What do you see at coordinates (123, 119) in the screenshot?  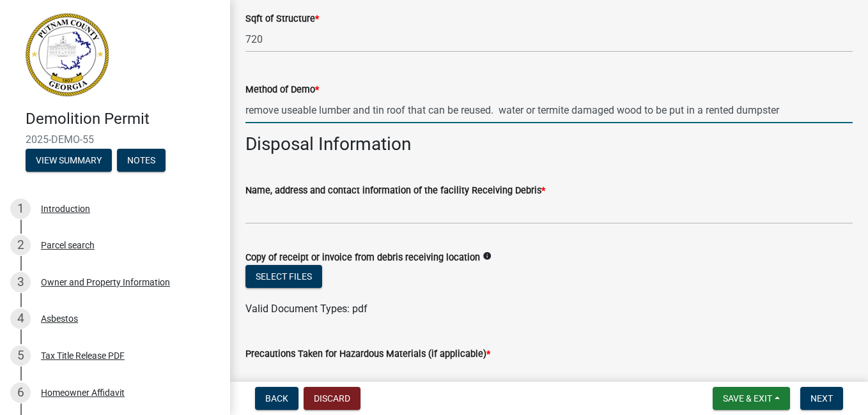 I see `h4: Demolition Permit` at bounding box center [123, 119].